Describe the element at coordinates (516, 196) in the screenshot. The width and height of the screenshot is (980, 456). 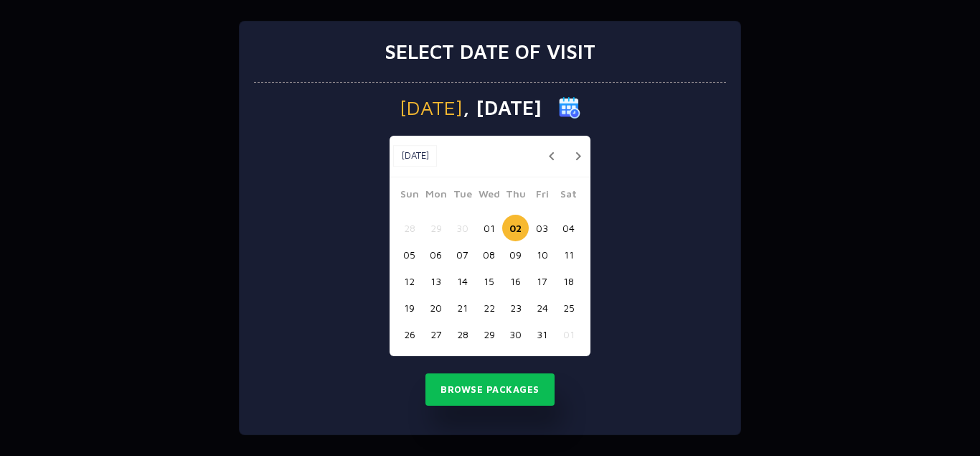
I see `span: Thu` at that location.